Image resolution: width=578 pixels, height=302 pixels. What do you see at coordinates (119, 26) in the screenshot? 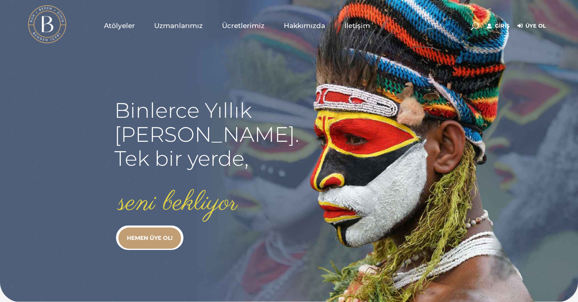
I see `a: Atölyeler` at bounding box center [119, 26].